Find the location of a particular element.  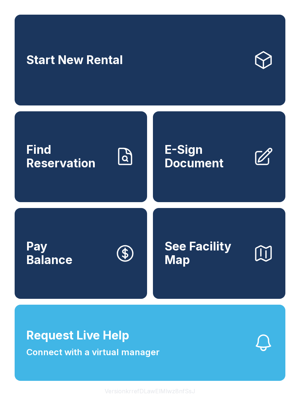

span: Pay Balance is located at coordinates (49, 253).